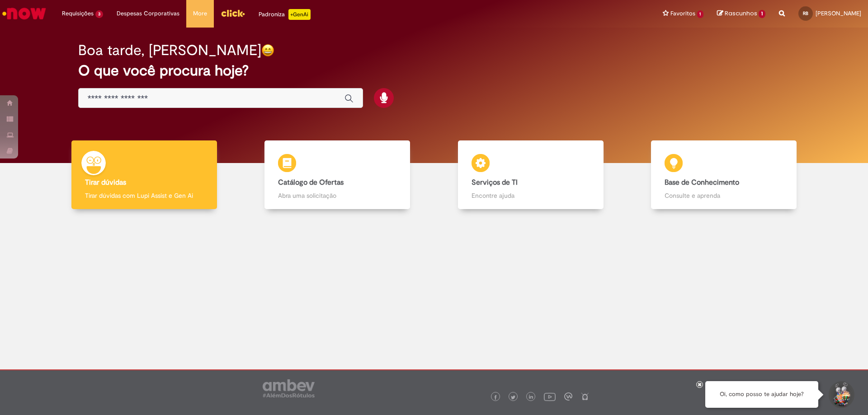  I want to click on img: ServiceNow, so click(24, 14).